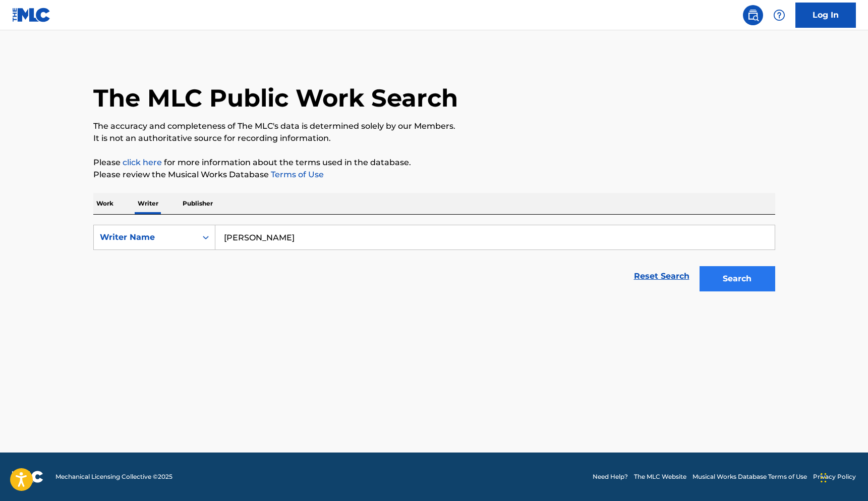 The width and height of the screenshot is (868, 501). What do you see at coordinates (198, 204) in the screenshot?
I see `p: Publisher` at bounding box center [198, 204].